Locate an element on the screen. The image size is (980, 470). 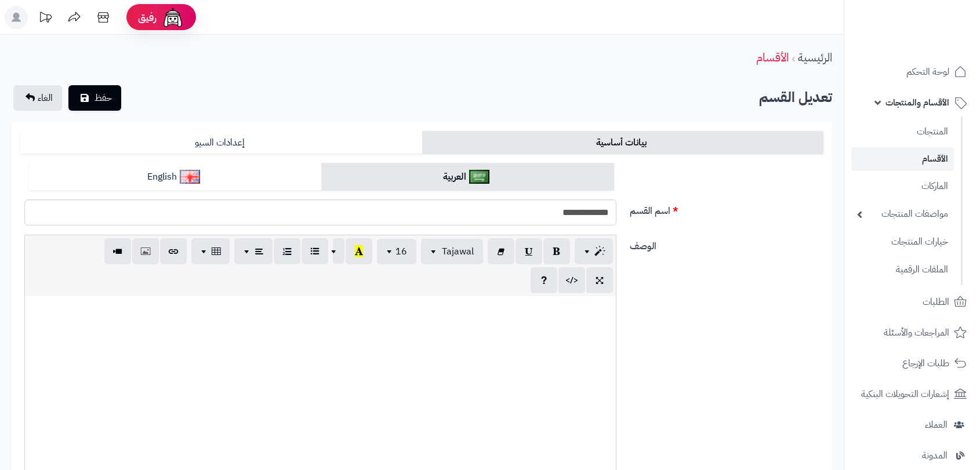
label: اسم القسم is located at coordinates (726, 208).